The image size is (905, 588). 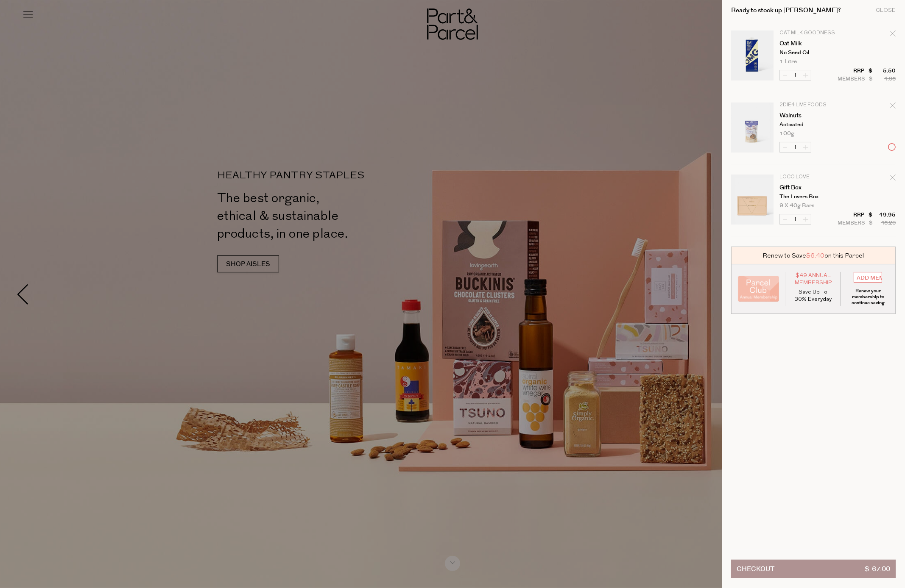 What do you see at coordinates (867, 277) in the screenshot?
I see `input: Add Membership` at bounding box center [867, 277].